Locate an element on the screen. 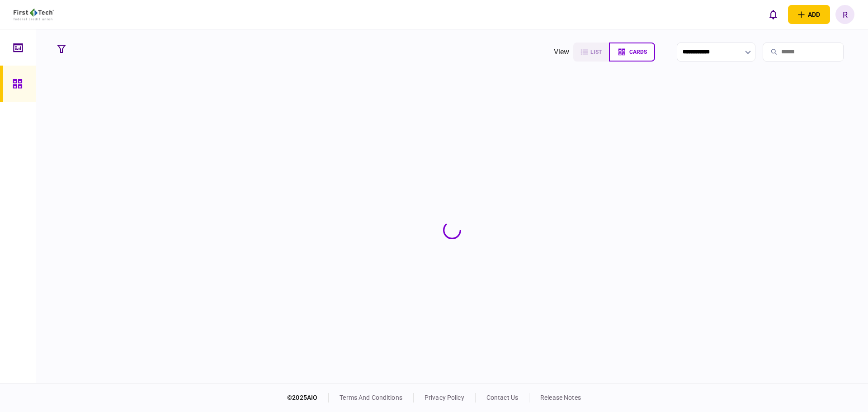 Image resolution: width=868 pixels, height=412 pixels. button: cards is located at coordinates (632, 52).